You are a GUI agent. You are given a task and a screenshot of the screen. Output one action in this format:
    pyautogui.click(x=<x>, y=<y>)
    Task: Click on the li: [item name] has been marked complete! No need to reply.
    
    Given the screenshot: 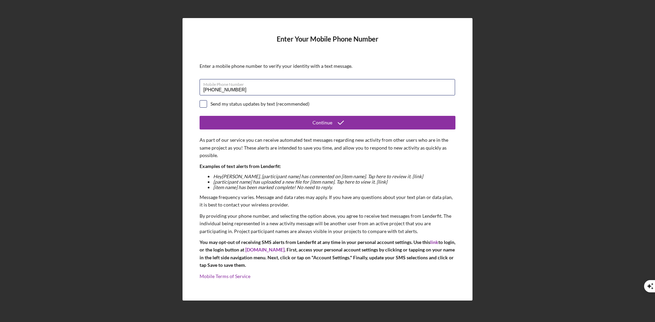 What is the action you would take?
    pyautogui.click(x=334, y=188)
    